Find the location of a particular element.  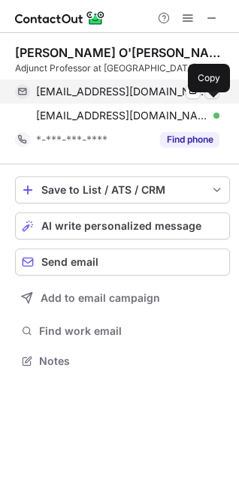

button: Find work email is located at coordinates (122, 331).